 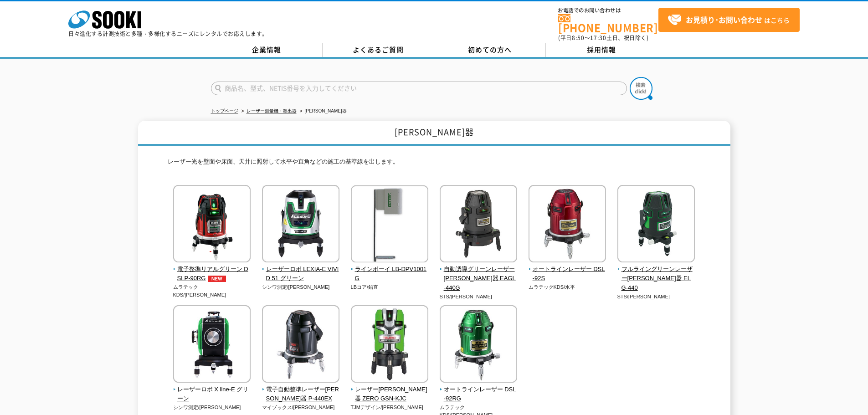 I want to click on p: LBコア/鉛直, so click(x=390, y=287).